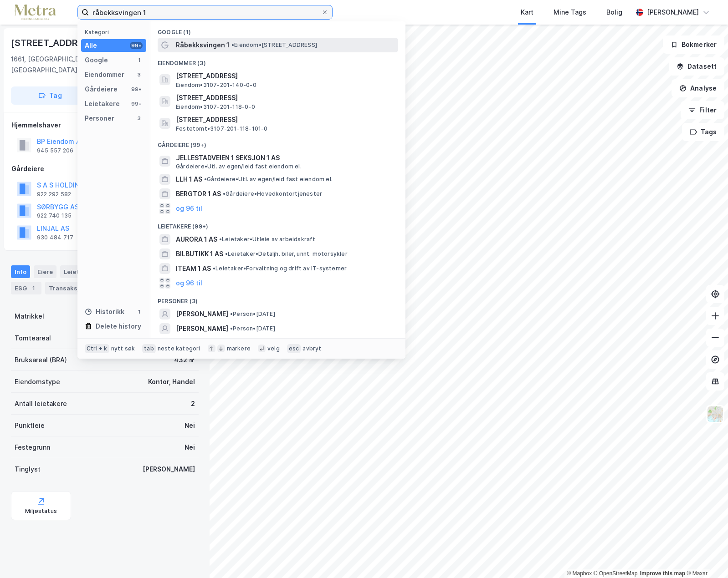  What do you see at coordinates (179, 348) in the screenshot?
I see `div: neste kategori` at bounding box center [179, 348].